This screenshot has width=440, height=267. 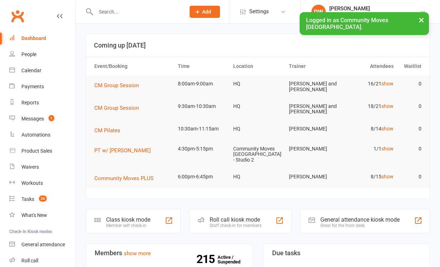 I want to click on a: General attendance kiosk mode, so click(x=42, y=244).